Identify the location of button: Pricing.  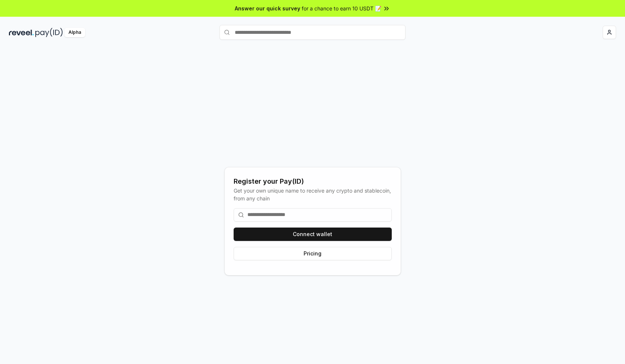
(312, 253).